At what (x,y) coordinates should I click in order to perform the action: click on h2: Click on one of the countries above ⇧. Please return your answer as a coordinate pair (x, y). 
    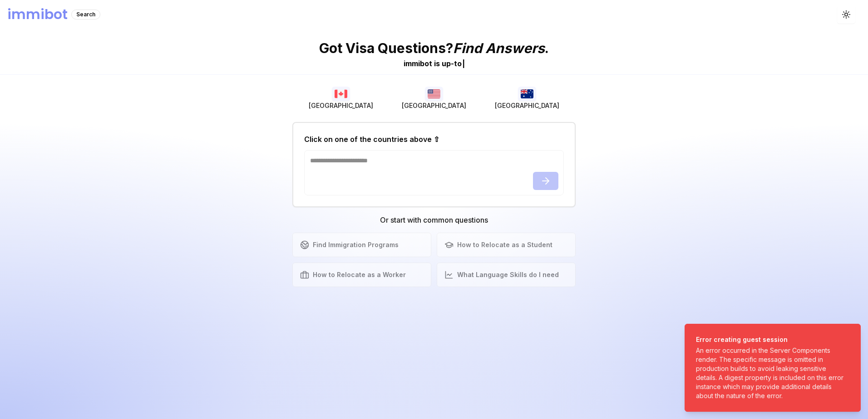
    Looking at the image, I should click on (372, 139).